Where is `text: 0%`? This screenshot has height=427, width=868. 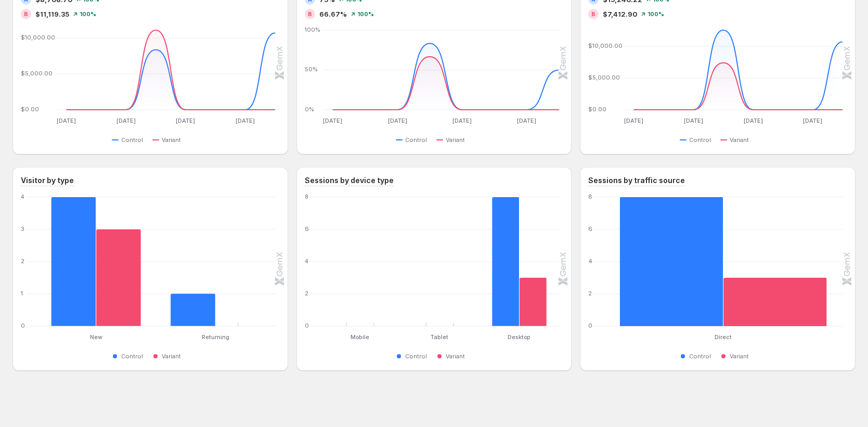 text: 0% is located at coordinates (309, 109).